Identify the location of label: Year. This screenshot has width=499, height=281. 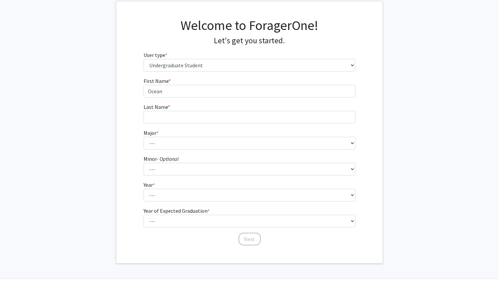
(149, 185).